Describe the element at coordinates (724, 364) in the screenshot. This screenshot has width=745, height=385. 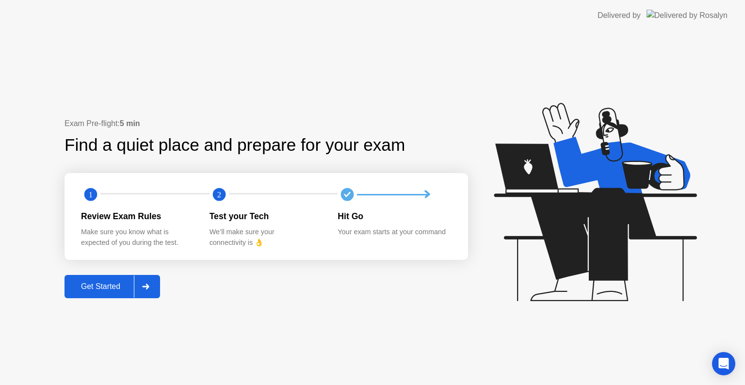
I see `div: Open Intercom Messenger` at that location.